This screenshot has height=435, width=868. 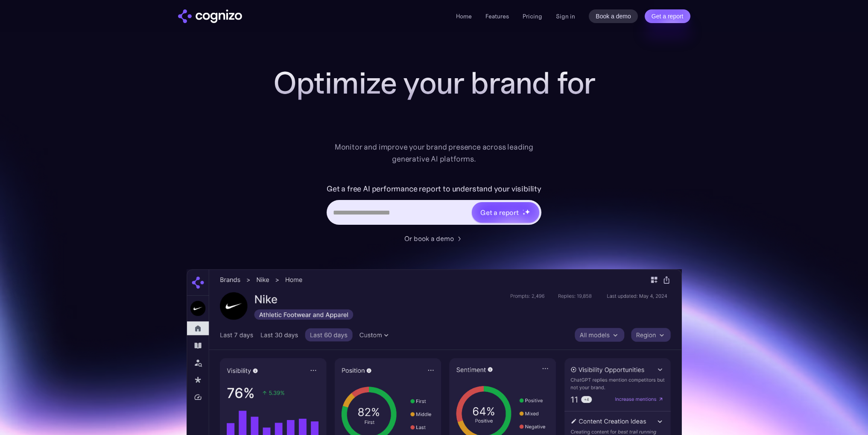 What do you see at coordinates (434, 83) in the screenshot?
I see `h1: Optimize your brand for` at bounding box center [434, 83].